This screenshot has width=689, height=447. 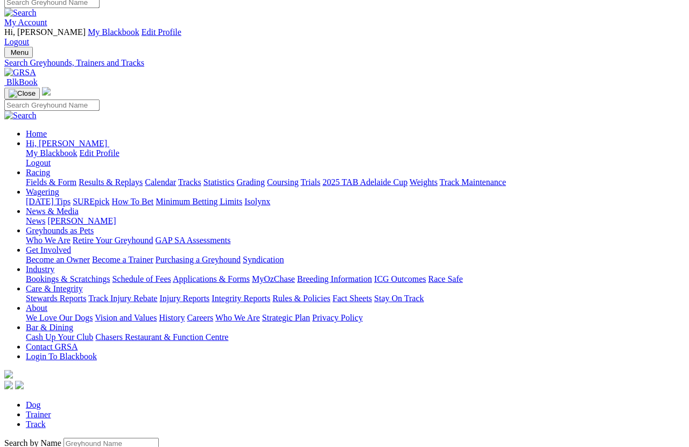 I want to click on a: Track, so click(x=36, y=424).